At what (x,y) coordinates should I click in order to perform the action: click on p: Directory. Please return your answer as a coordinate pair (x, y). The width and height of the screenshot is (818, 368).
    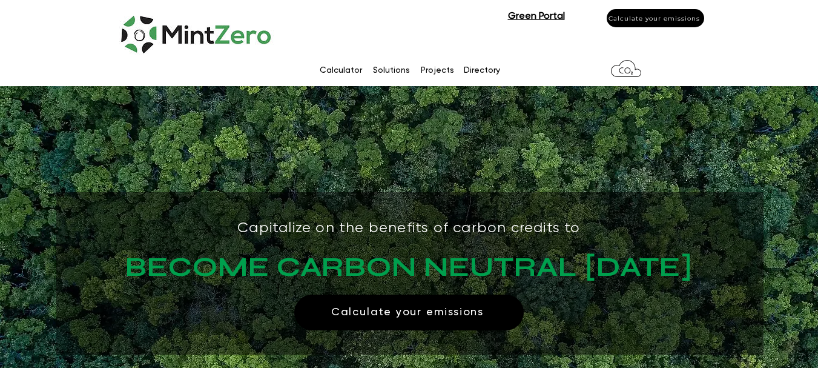
    Looking at the image, I should click on (482, 70).